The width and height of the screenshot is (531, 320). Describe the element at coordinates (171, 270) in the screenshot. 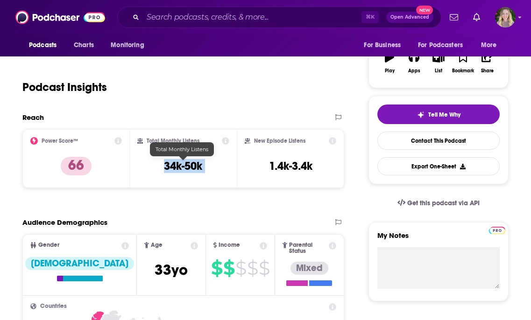

I see `span: 33 yo` at that location.